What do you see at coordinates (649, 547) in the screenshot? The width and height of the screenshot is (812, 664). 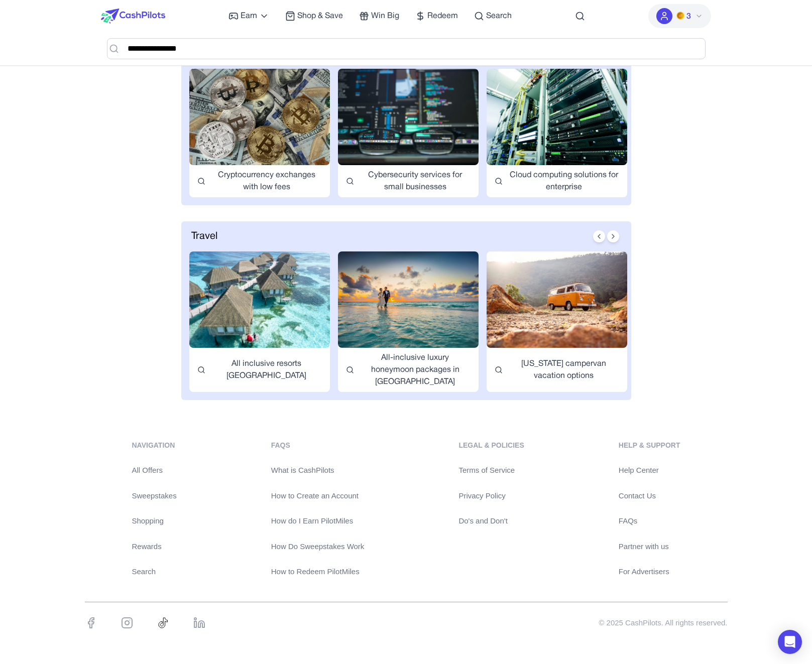 I see `a: Partner with us` at bounding box center [649, 547].